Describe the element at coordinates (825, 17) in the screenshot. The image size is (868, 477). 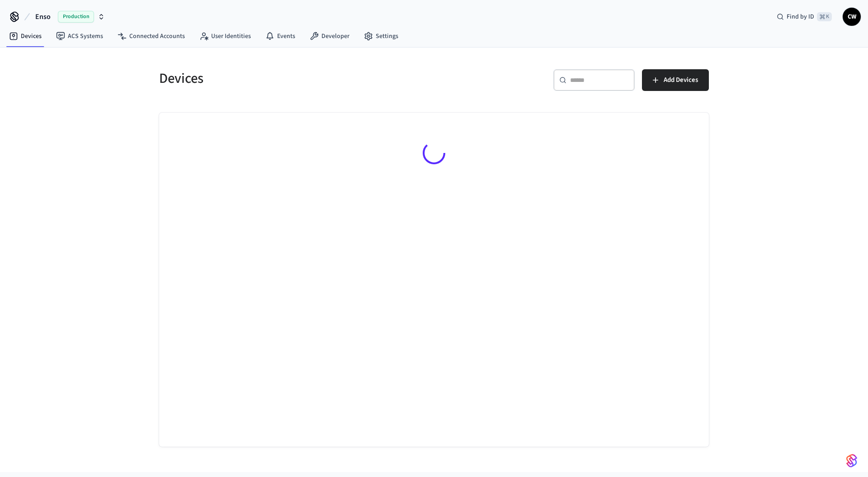
I see `span: ⌘ K` at that location.